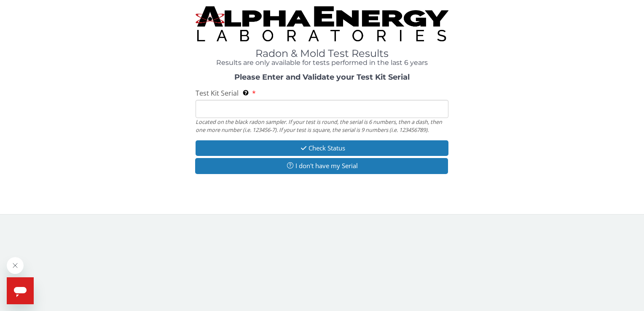 The image size is (644, 311). I want to click on img: TightCrop.jpg, so click(322, 24).